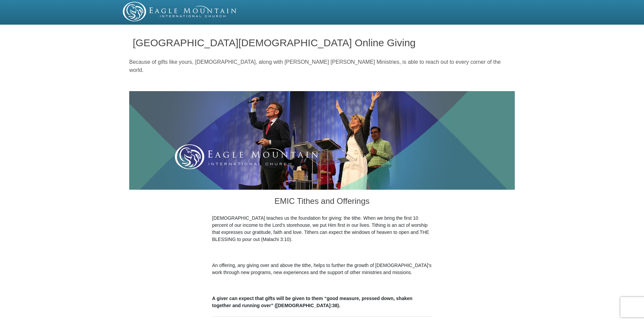 This screenshot has width=644, height=322. What do you see at coordinates (322, 202) in the screenshot?
I see `h3: EMIC Tithes and Offerings` at bounding box center [322, 202].